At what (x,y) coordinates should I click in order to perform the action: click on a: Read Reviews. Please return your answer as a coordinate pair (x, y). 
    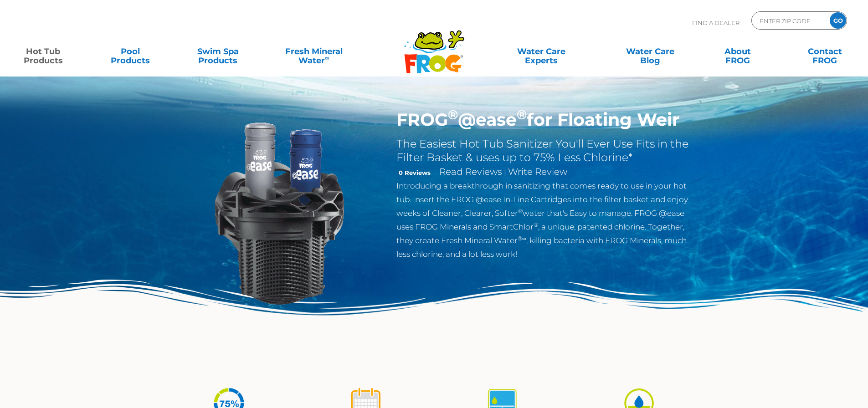
    Looking at the image, I should click on (471, 172).